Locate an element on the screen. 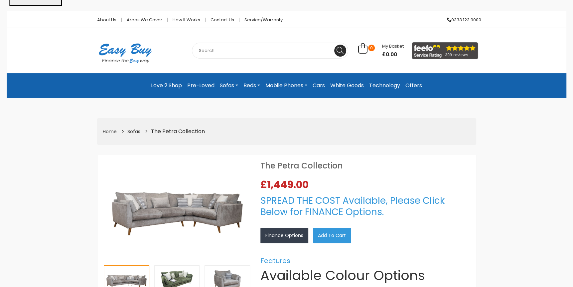  h1: The Petra Collection is located at coordinates (365, 166).